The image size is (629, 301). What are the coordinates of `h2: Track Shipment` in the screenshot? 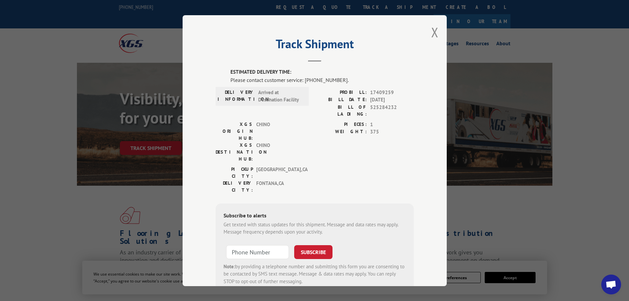 It's located at (315, 46).